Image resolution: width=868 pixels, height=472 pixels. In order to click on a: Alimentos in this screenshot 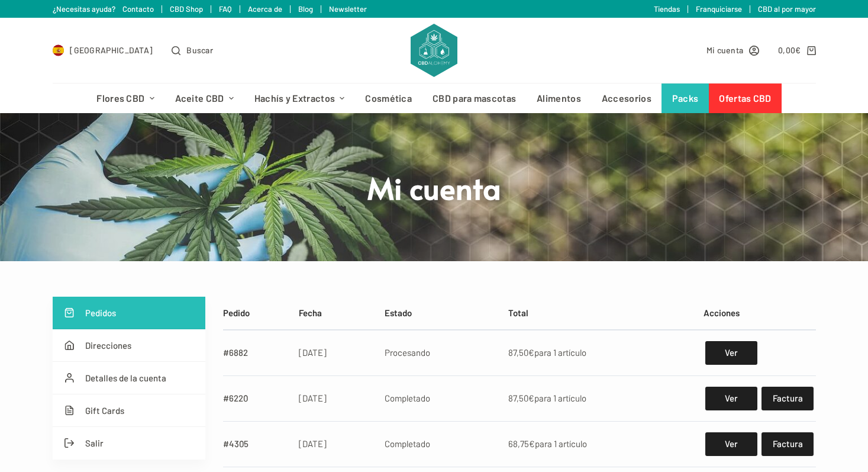, I will do `click(559, 98)`.